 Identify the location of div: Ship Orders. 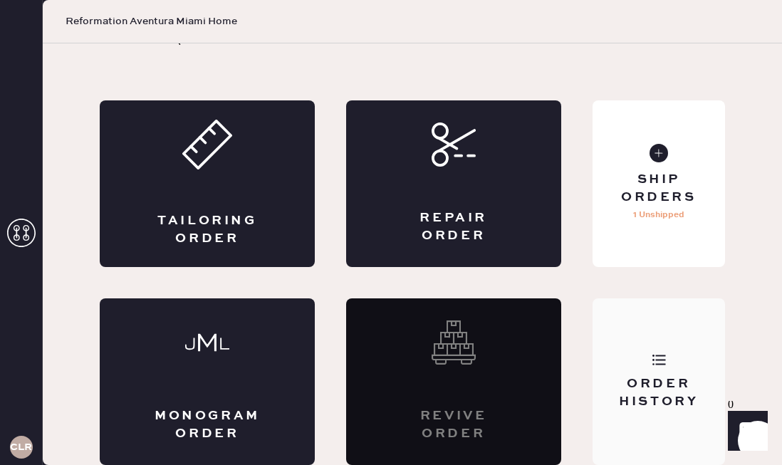
(659, 189).